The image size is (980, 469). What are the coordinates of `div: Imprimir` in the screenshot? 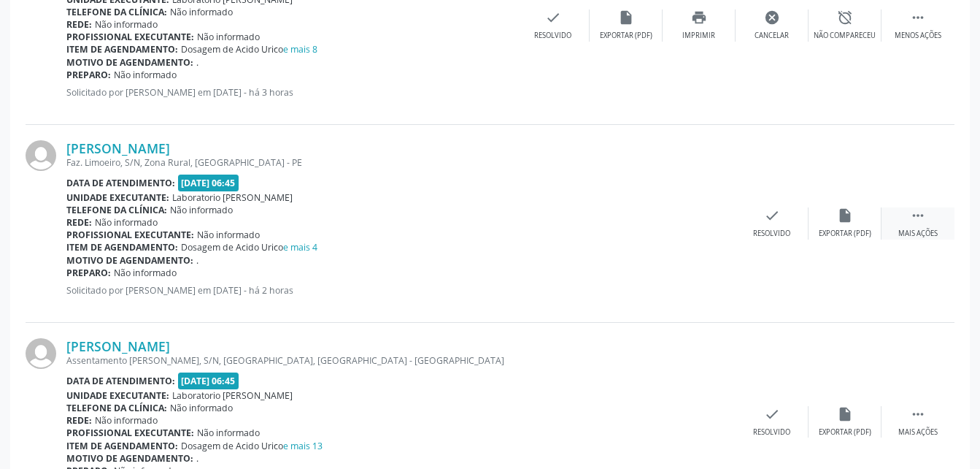 It's located at (699, 36).